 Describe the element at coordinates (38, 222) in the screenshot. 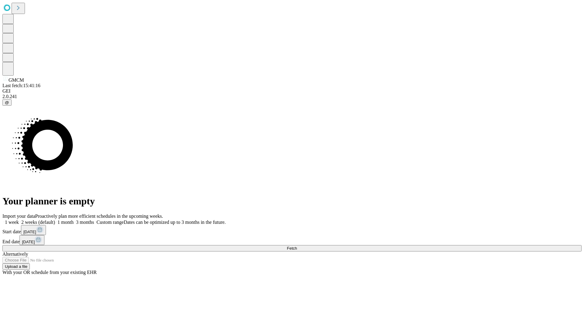

I see `span: 2 weeks (default)` at that location.